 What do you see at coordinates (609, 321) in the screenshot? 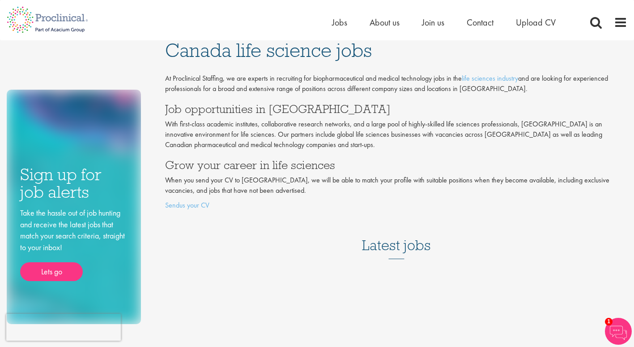
I see `span: 1` at bounding box center [609, 321].